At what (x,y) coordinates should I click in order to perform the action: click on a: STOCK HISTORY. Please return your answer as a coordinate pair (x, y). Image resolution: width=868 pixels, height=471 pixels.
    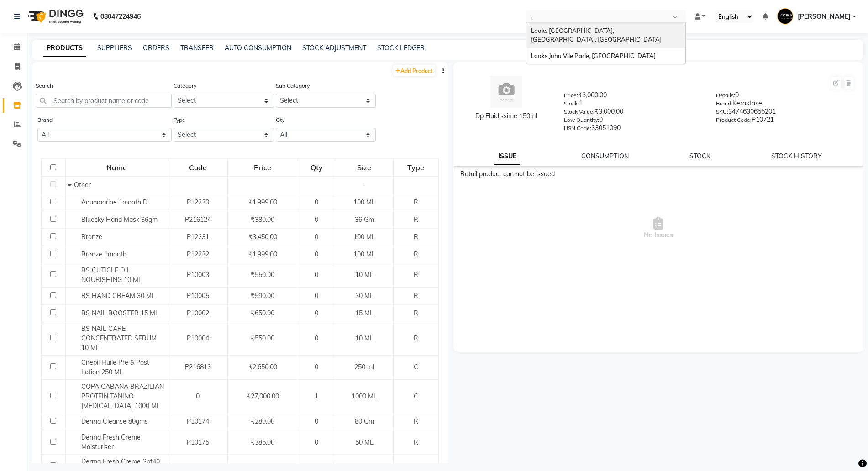
    Looking at the image, I should click on (797, 156).